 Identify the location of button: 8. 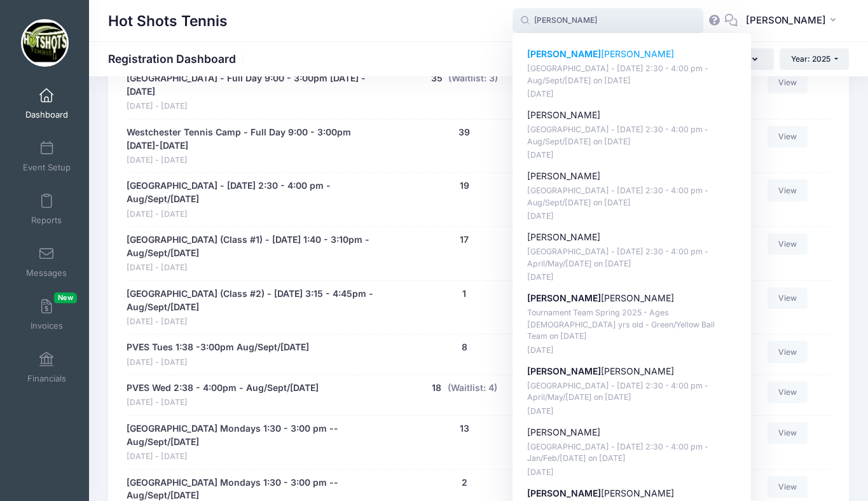
(464, 348).